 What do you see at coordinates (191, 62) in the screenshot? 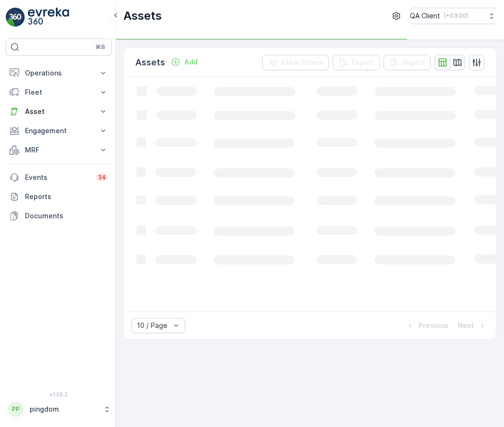
I see `p: Add` at bounding box center [191, 62].